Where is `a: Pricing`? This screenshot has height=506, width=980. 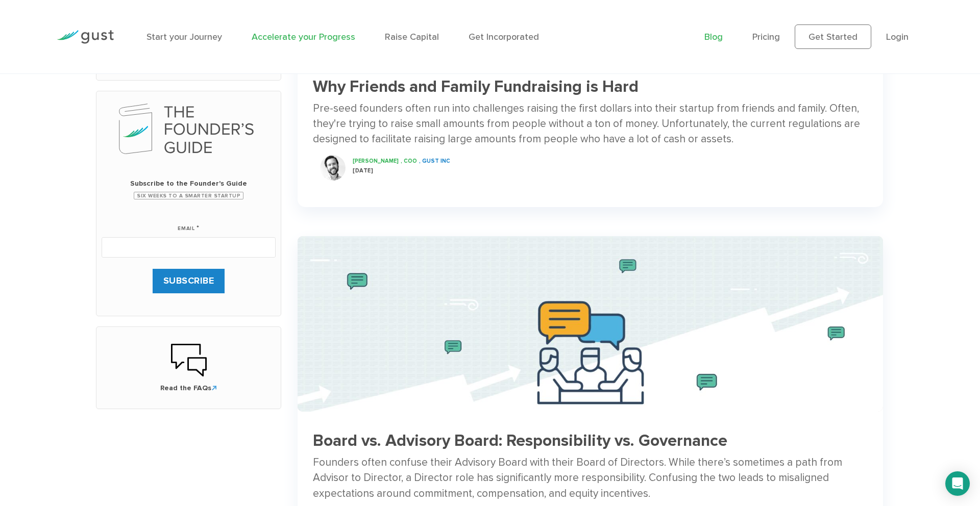
a: Pricing is located at coordinates (766, 36).